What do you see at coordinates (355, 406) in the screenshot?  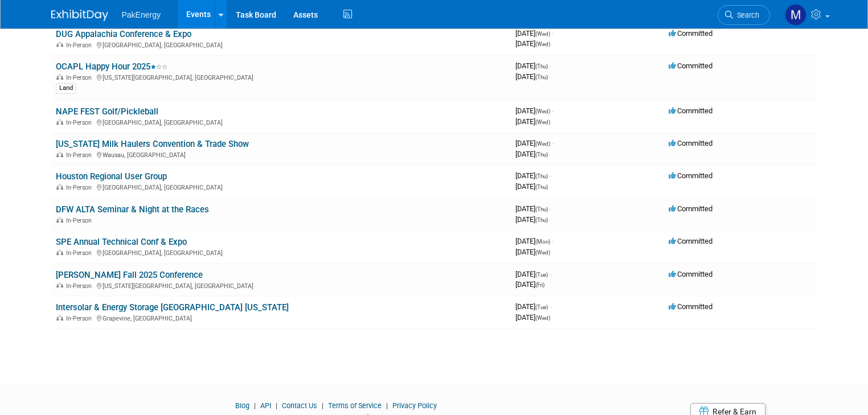 I see `a: Terms of Service` at bounding box center [355, 406].